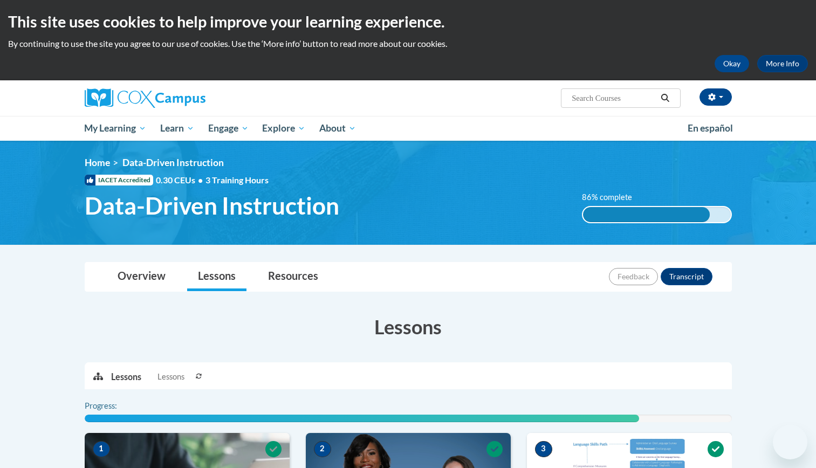 The height and width of the screenshot is (468, 816). I want to click on a: My Learning, so click(115, 128).